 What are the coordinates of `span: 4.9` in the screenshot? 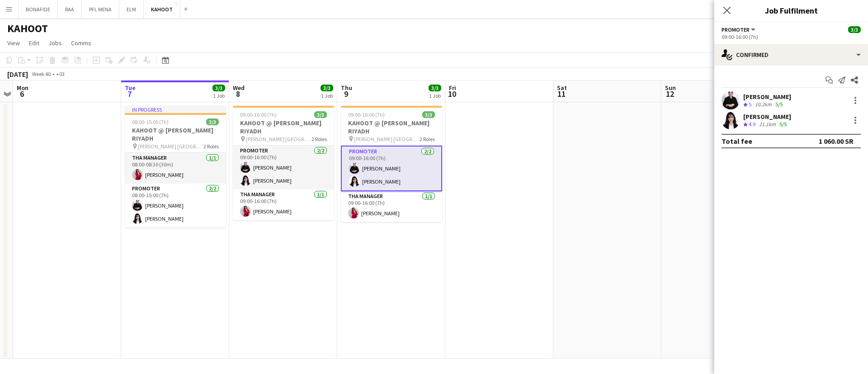 It's located at (752, 124).